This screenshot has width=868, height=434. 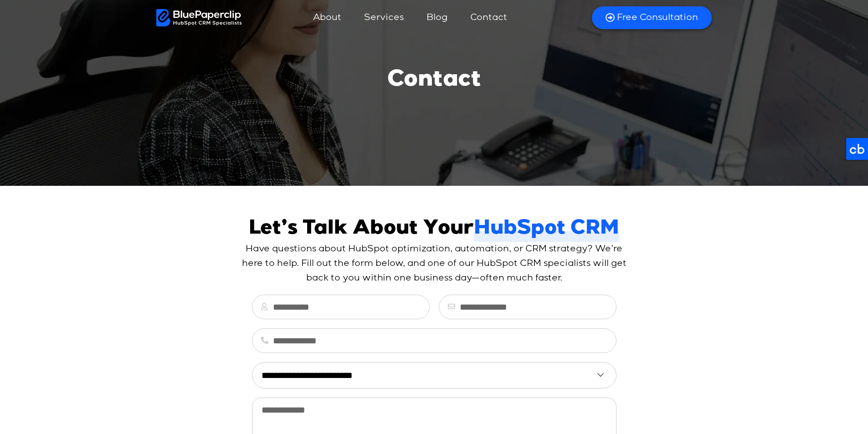 What do you see at coordinates (327, 18) in the screenshot?
I see `a: About` at bounding box center [327, 18].